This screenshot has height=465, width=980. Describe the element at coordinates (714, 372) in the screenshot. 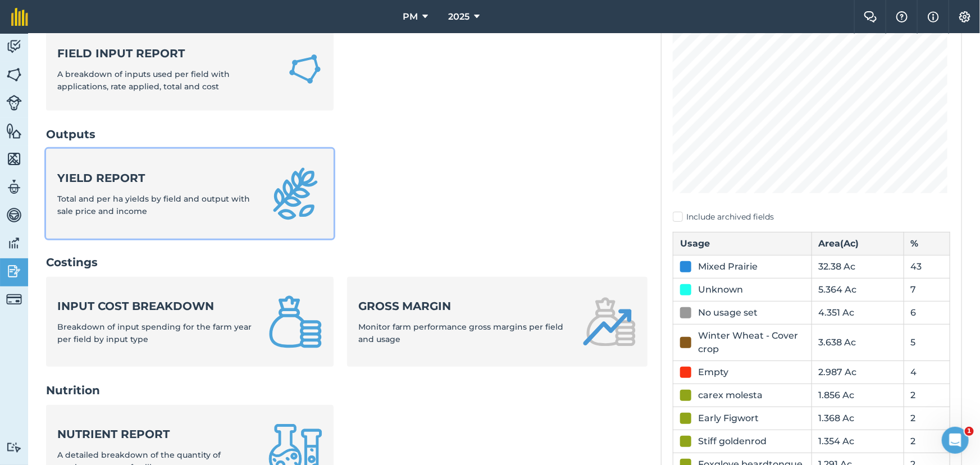

I see `div: Empty` at that location.